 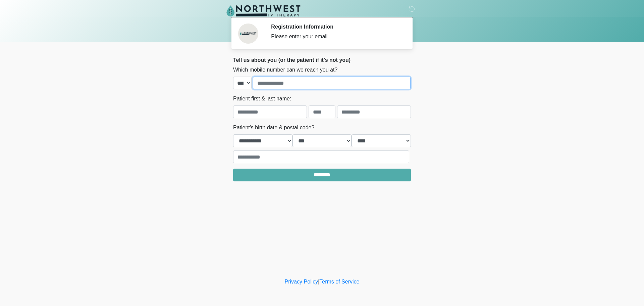 What do you see at coordinates (339, 281) in the screenshot?
I see `a: Terms of Service` at bounding box center [339, 281].